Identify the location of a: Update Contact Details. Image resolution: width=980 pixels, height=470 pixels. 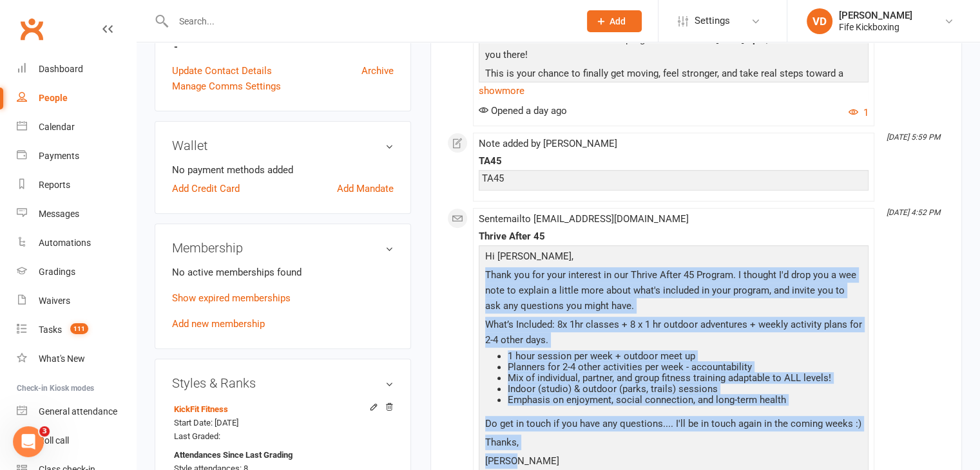
(222, 71).